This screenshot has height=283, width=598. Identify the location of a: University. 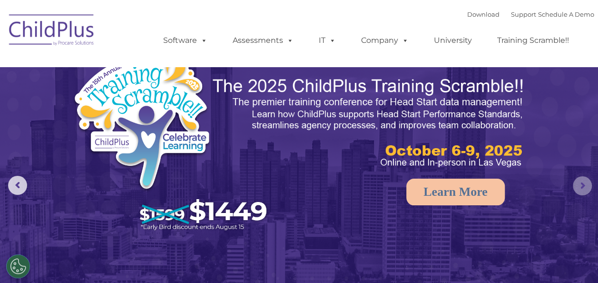
(453, 40).